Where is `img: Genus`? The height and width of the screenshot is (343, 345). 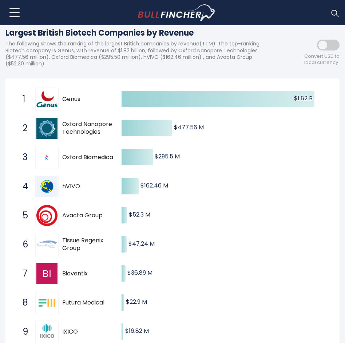 img: Genus is located at coordinates (47, 99).